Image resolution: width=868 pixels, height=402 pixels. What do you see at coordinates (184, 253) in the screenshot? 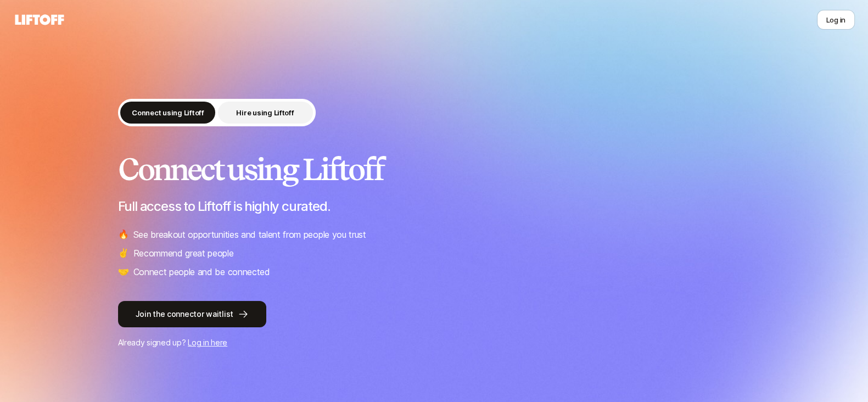
I see `p: Recommend great people` at bounding box center [184, 253].